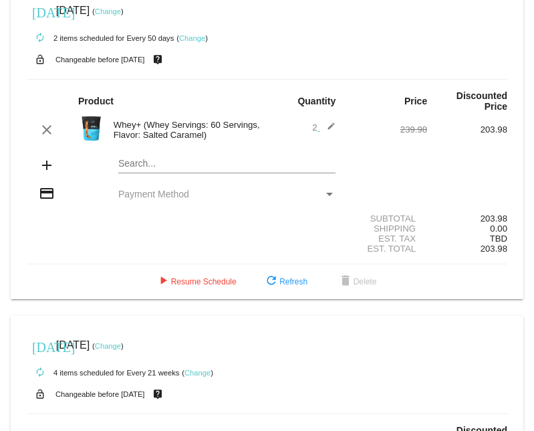  Describe the element at coordinates (96, 101) in the screenshot. I see `strong: Product` at that location.